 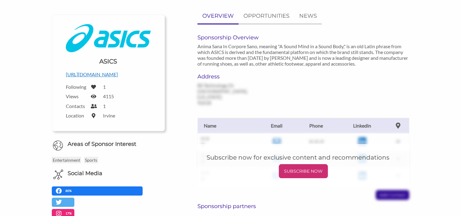 What do you see at coordinates (218, 16) in the screenshot?
I see `p: OVERVIEW` at bounding box center [218, 16].